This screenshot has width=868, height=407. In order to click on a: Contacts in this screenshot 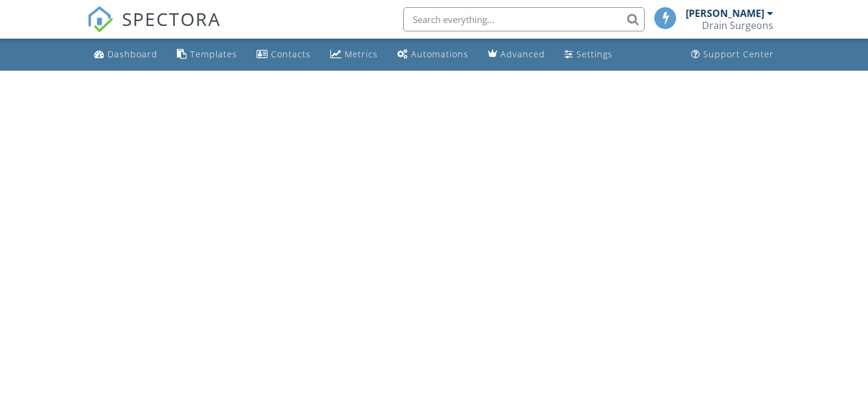, I will do `click(284, 55)`.